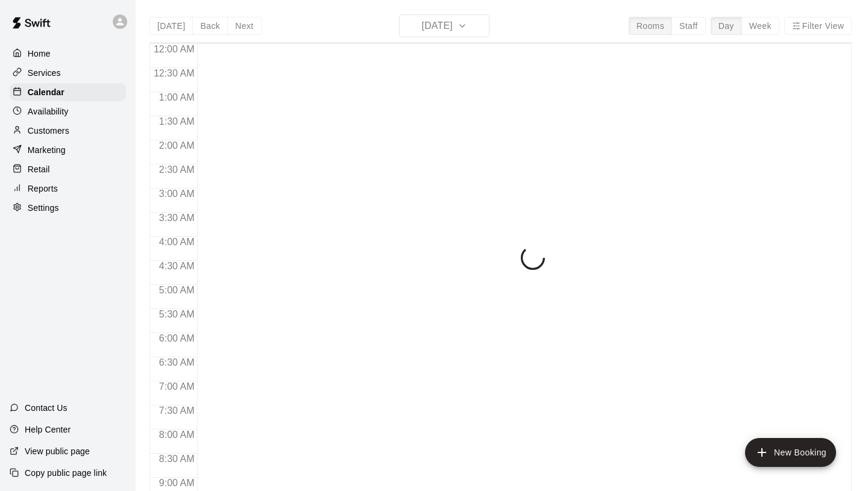 This screenshot has width=868, height=491. Describe the element at coordinates (67, 73) in the screenshot. I see `a: Services` at that location.